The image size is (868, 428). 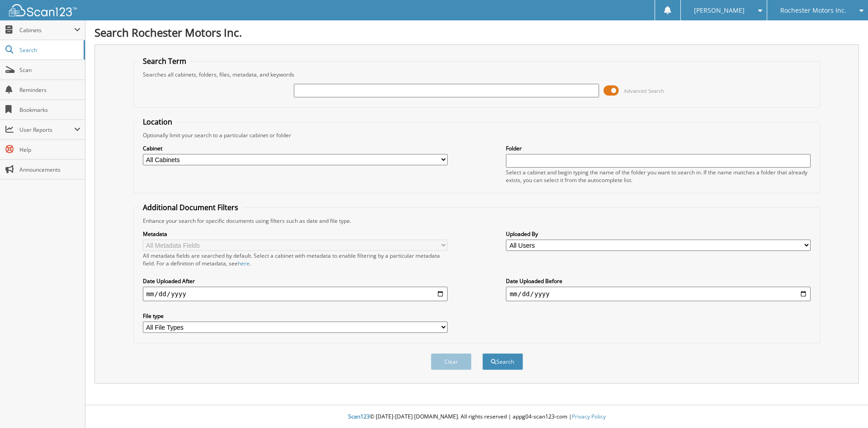 What do you see at coordinates (50, 169) in the screenshot?
I see `span: Announcements` at bounding box center [50, 169].